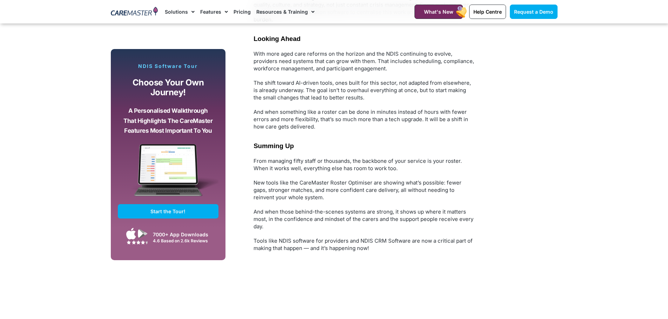 The image size is (668, 319). What do you see at coordinates (364, 219) in the screenshot?
I see `p: And when those behind-the-scenes systems are strong, it shows up where it matters most, in the co...` at bounding box center [364, 219].